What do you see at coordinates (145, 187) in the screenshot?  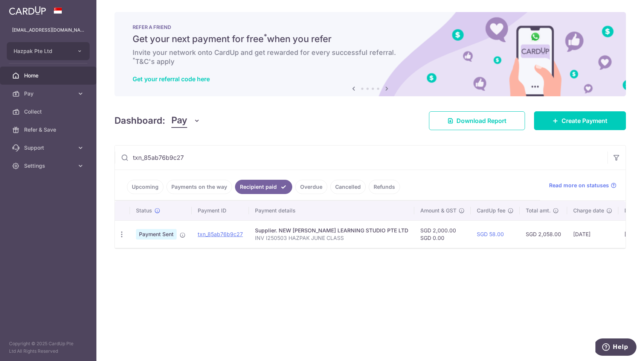 I see `a: Upcoming` at bounding box center [145, 187].